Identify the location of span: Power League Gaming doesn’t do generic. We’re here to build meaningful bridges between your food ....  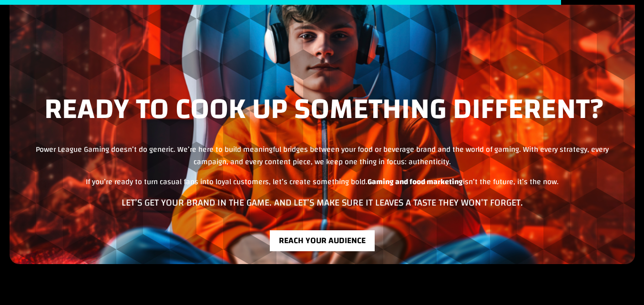
(322, 156).